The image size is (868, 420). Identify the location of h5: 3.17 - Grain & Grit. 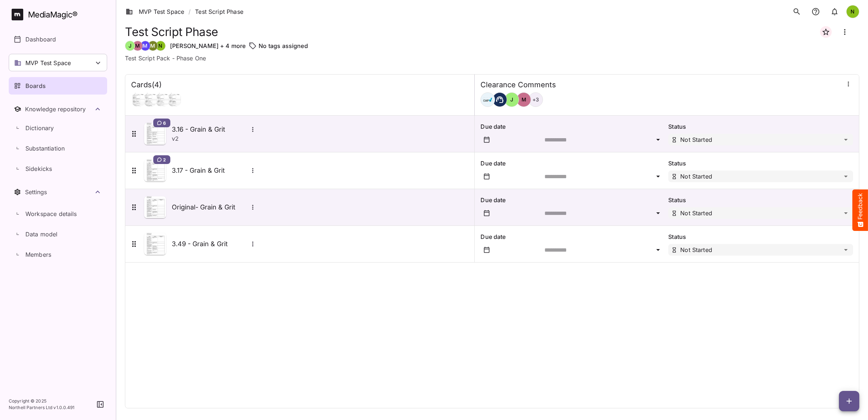
(210, 170).